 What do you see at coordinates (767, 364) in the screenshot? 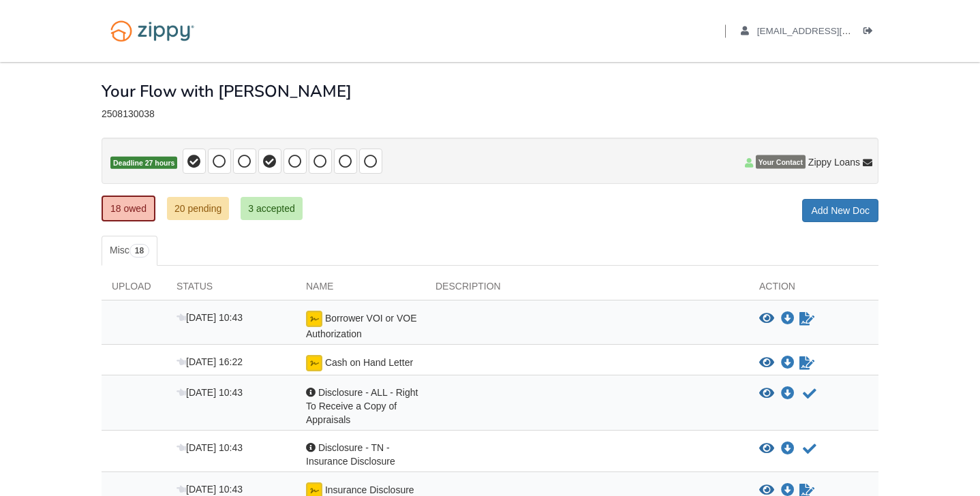
I see `button: View Cash on Hand Letter` at bounding box center [767, 364].